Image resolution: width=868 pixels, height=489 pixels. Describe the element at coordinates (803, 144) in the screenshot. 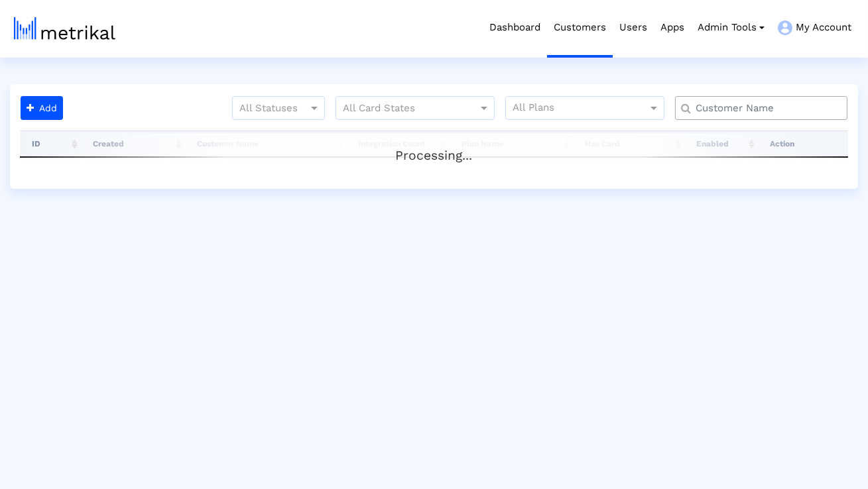

I see `th: Action` at that location.